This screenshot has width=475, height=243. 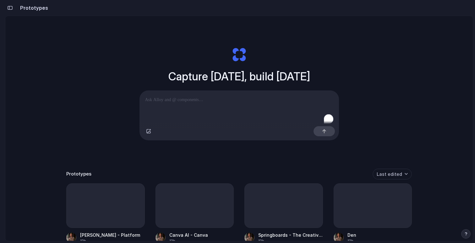 I want to click on div: Canva AI - Canva, so click(x=189, y=235).